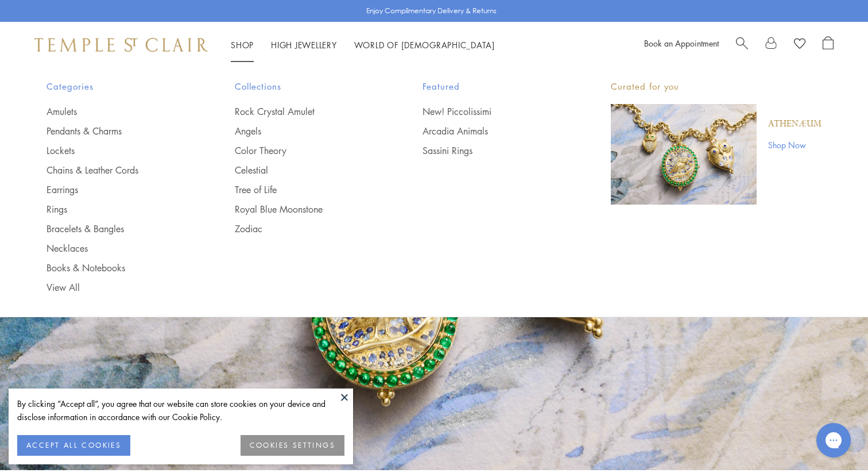 The image size is (868, 473). What do you see at coordinates (681, 43) in the screenshot?
I see `a: Book an Appointment` at bounding box center [681, 43].